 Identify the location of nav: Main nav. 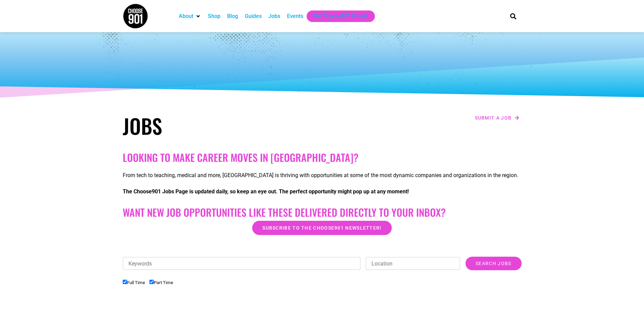
(337, 16).